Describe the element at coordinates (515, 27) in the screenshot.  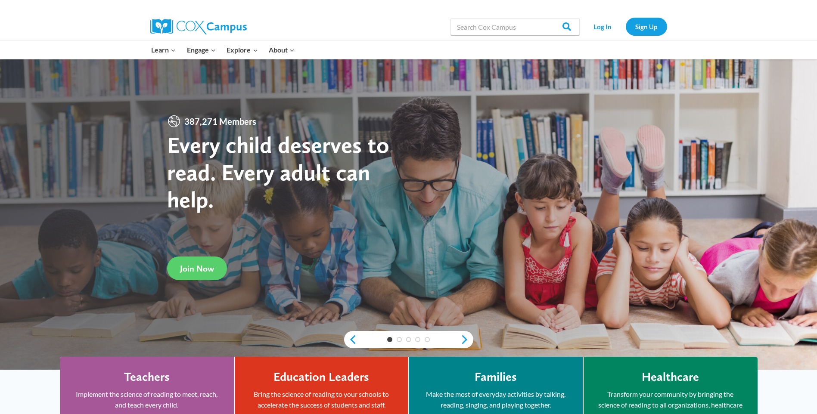
I see `input: Search Cox Campus` at that location.